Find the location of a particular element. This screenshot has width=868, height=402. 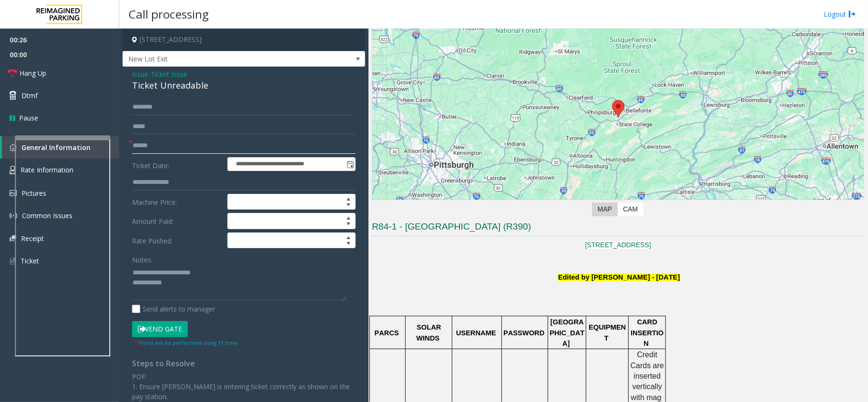

label: Ticket Date: is located at coordinates (177, 164).